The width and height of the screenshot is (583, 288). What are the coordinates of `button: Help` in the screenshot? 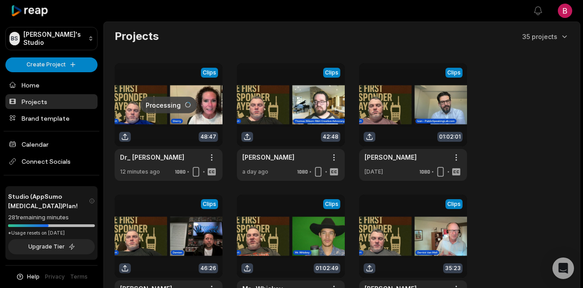 It's located at (27, 277).